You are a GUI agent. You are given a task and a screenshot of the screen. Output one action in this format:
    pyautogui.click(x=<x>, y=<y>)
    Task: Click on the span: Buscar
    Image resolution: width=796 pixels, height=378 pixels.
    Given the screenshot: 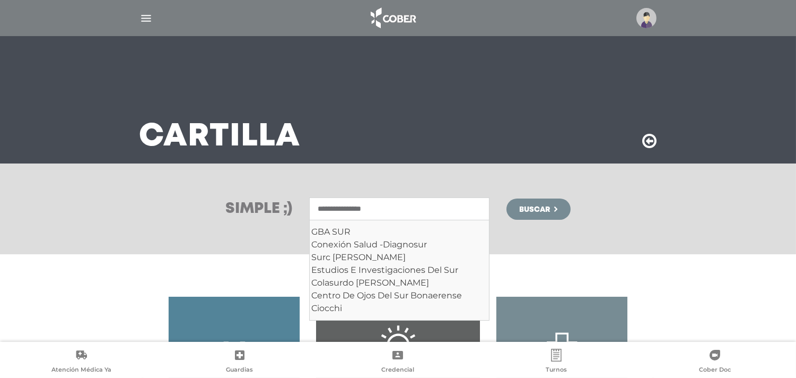 What is the action you would take?
    pyautogui.click(x=535, y=210)
    